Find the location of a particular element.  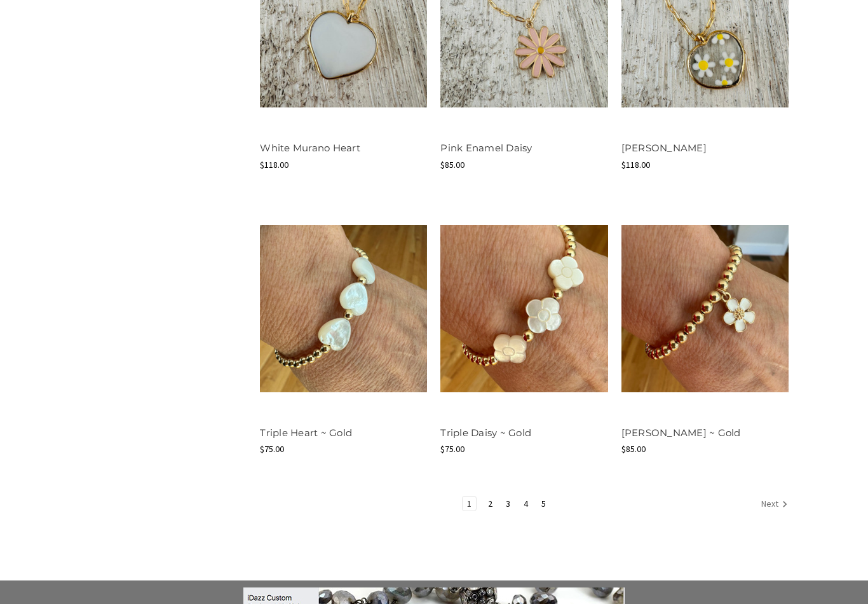

a: White Murano Heart is located at coordinates (310, 148).